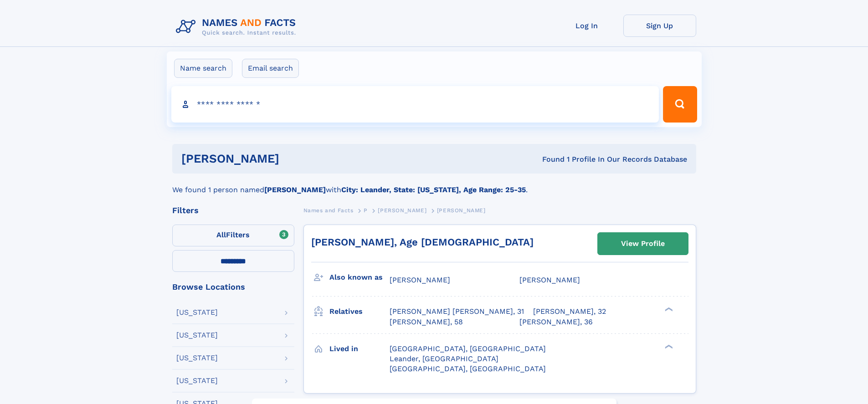 This screenshot has width=868, height=404. I want to click on h3: Lived in, so click(360, 349).